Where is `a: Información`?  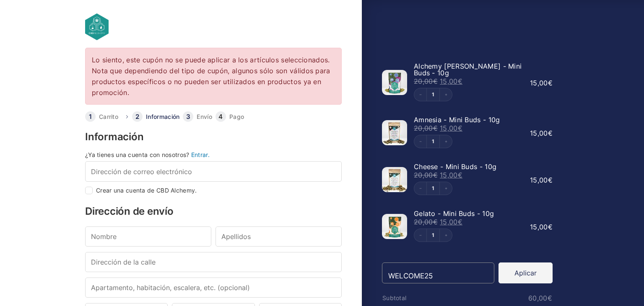 a: Información is located at coordinates (163, 117).